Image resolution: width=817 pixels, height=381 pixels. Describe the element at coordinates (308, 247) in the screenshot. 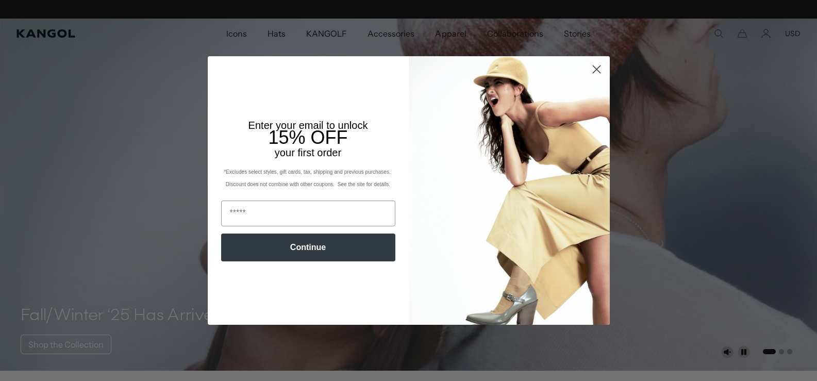

I see `button: Continue` at that location.